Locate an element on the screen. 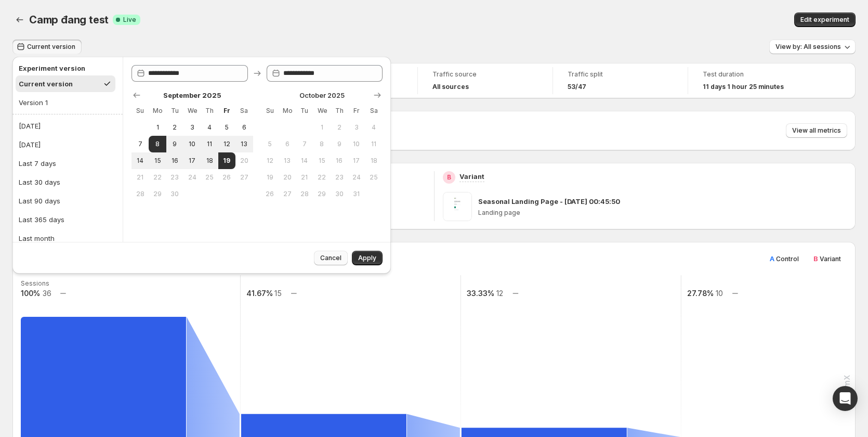 The height and width of the screenshot is (437, 868). th: Sunday is located at coordinates (270, 111).